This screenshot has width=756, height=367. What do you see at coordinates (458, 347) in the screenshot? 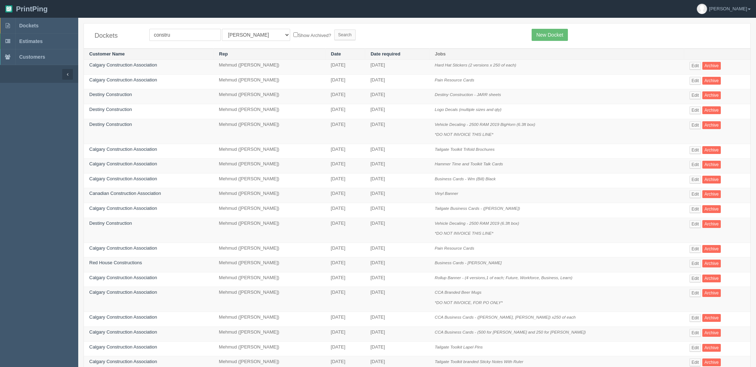
I see `i: Tailgate Toolkit Lapel Pins` at bounding box center [458, 347].